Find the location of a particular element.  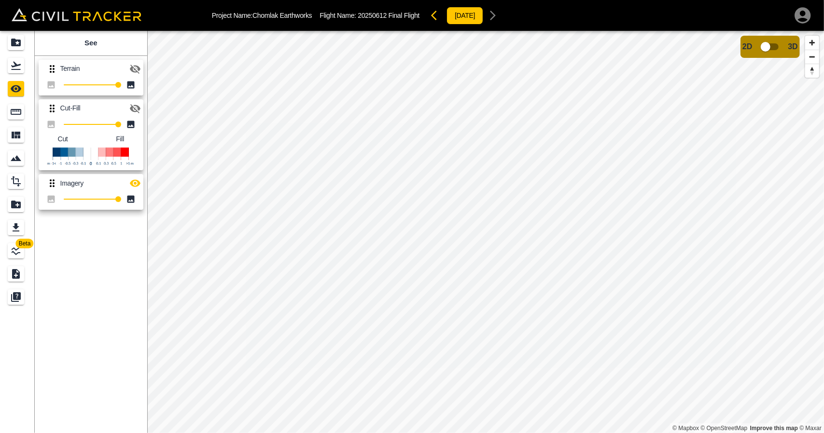

a: OpenStreetMap is located at coordinates (724, 429).